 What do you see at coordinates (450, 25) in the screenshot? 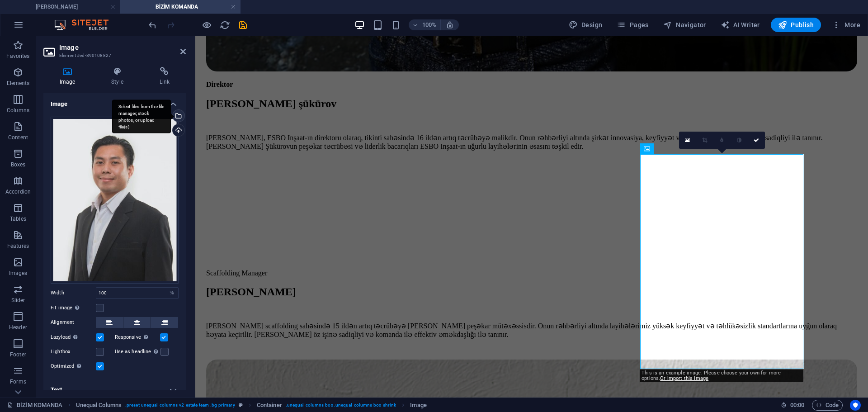
I see `i: On resize automatically adjust zoom level to fit chosen device.` at bounding box center [450, 25].